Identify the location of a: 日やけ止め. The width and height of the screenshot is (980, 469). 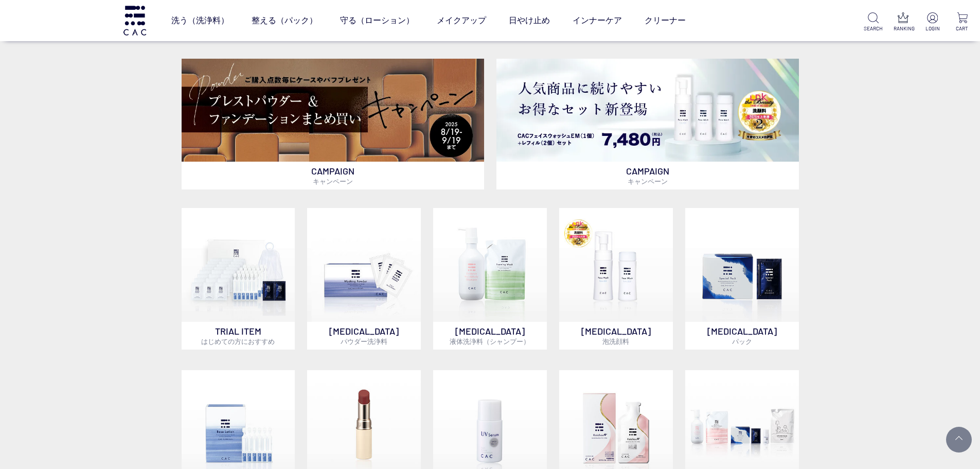
(530, 20).